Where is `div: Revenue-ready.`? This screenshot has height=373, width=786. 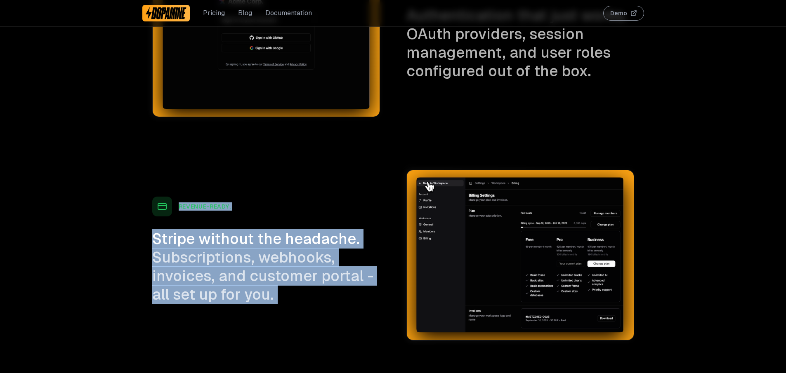 div: Revenue-ready. is located at coordinates (205, 207).